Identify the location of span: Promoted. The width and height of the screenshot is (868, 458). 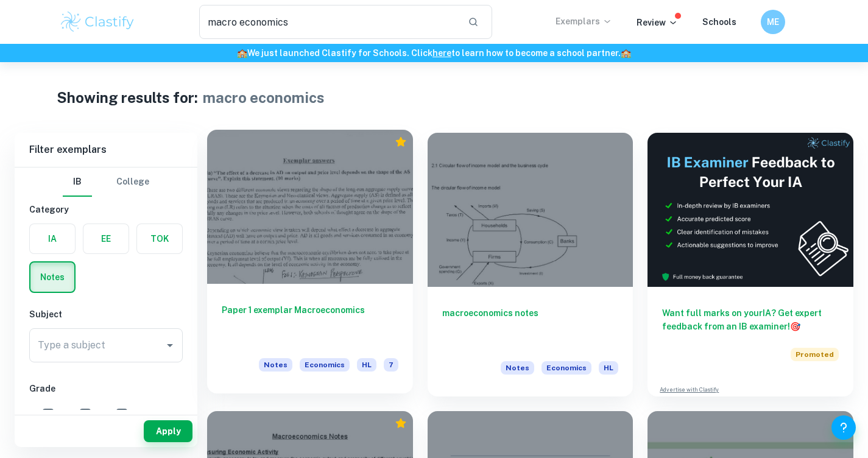
(814, 354).